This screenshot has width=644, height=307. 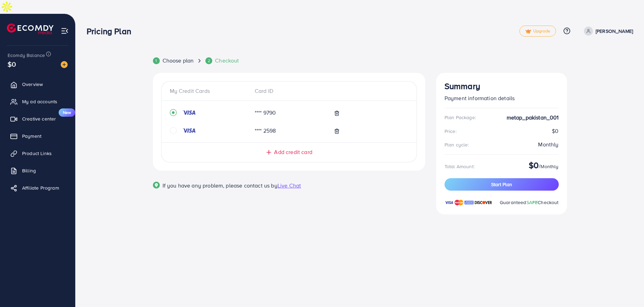 I want to click on button: Start Plan, so click(x=502, y=185).